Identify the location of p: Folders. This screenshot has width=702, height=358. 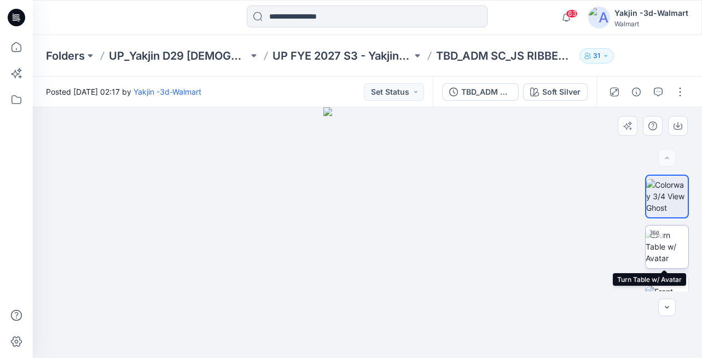
(65, 56).